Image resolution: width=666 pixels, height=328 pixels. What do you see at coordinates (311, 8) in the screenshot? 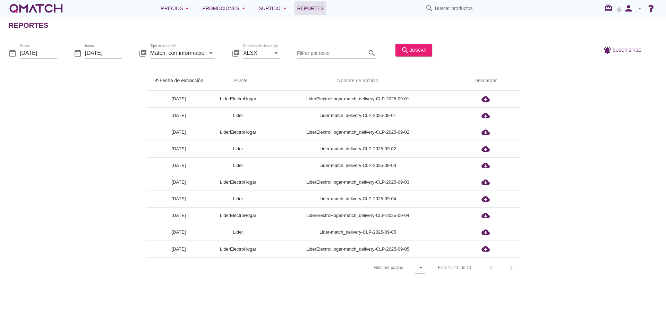
I see `a: Reportes` at bounding box center [311, 8].